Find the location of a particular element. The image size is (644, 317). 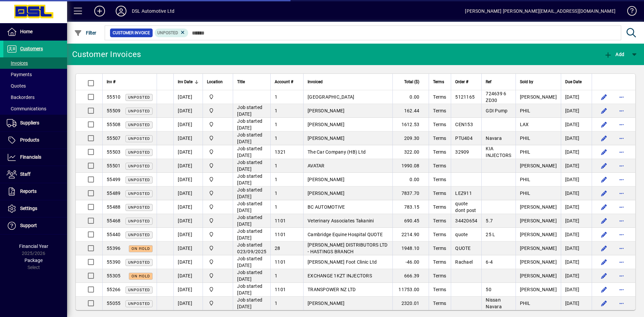

span: 55507 is located at coordinates (113, 138).